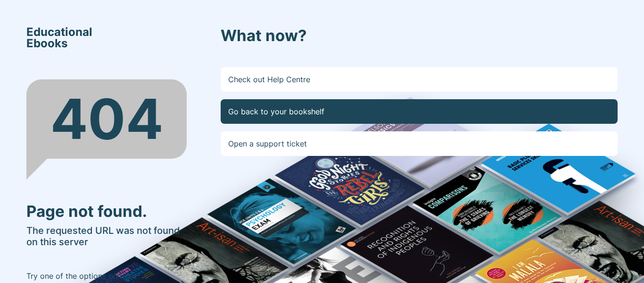 The image size is (644, 283). Describe the element at coordinates (419, 111) in the screenshot. I see `a: Go back to your bookshelf` at that location.